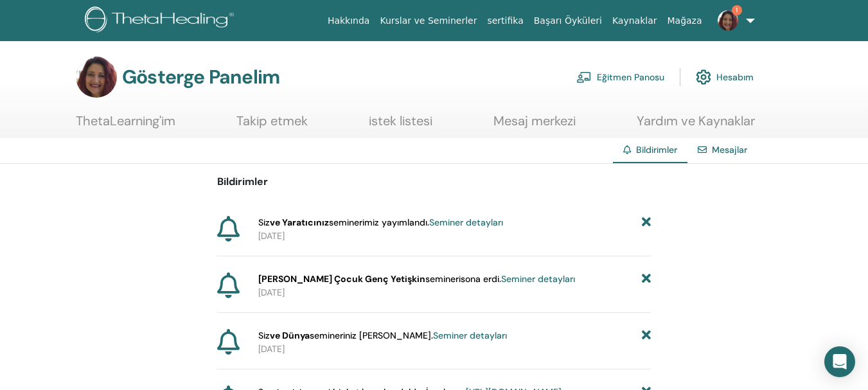  I want to click on font: Hakkında, so click(349, 21).